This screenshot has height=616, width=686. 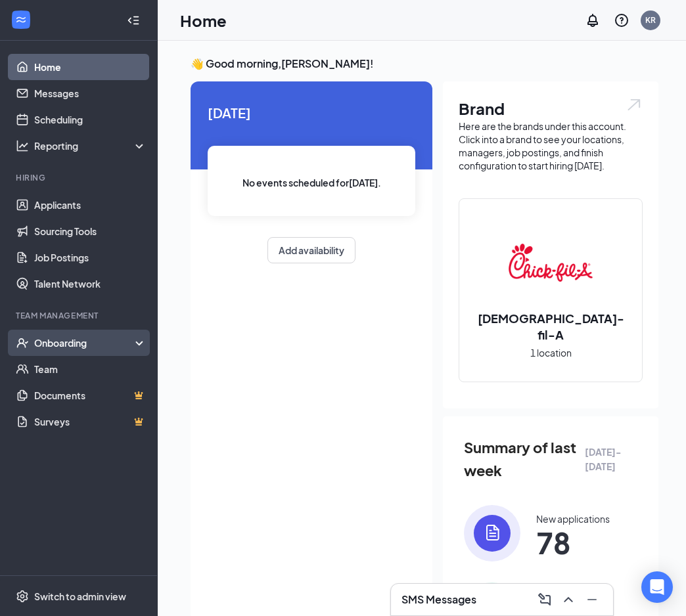 What do you see at coordinates (621, 21) in the screenshot?
I see `svg: QuestionInfo` at bounding box center [621, 21].